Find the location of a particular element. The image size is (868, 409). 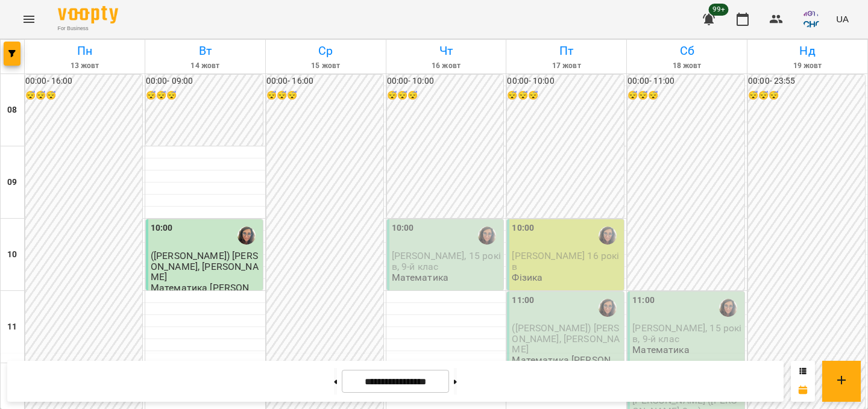

p: Фізика is located at coordinates (527, 277).